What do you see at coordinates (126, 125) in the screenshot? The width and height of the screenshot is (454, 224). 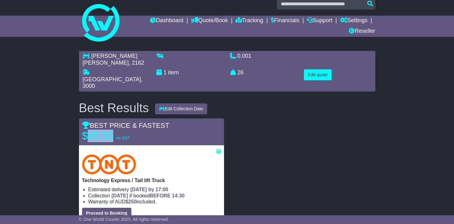 I see `span: BEST PRICE & FASTEST` at bounding box center [126, 125].